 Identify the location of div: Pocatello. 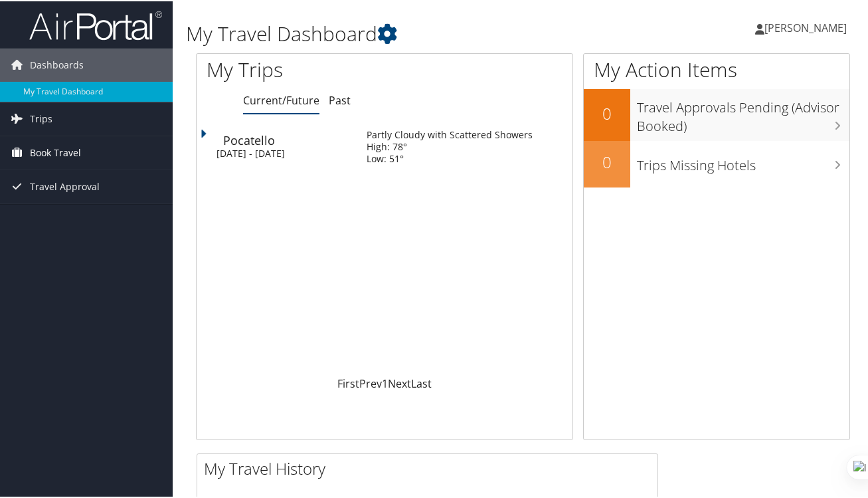
(288, 138).